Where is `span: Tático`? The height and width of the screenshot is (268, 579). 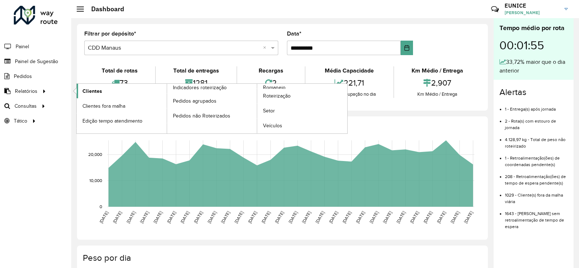
span: Tático is located at coordinates (20, 121).